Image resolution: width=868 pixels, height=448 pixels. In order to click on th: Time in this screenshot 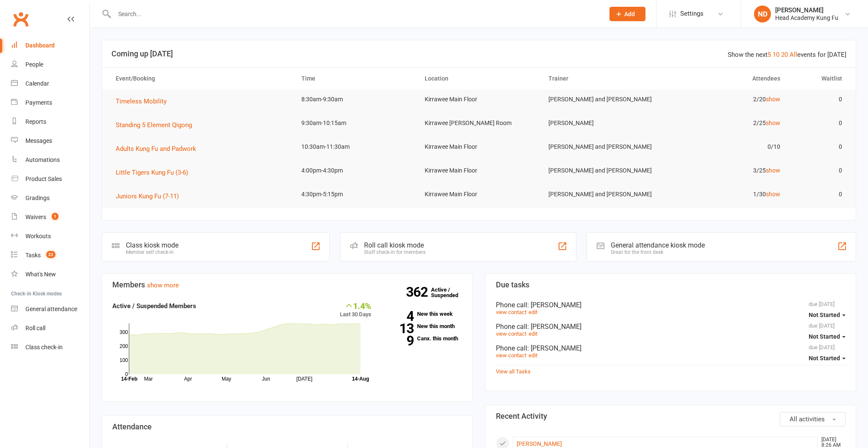, I will do `click(356, 78)`.